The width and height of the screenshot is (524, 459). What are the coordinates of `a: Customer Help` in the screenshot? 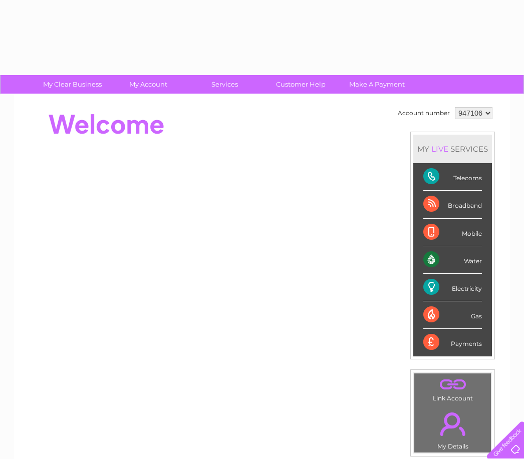 It's located at (300, 84).